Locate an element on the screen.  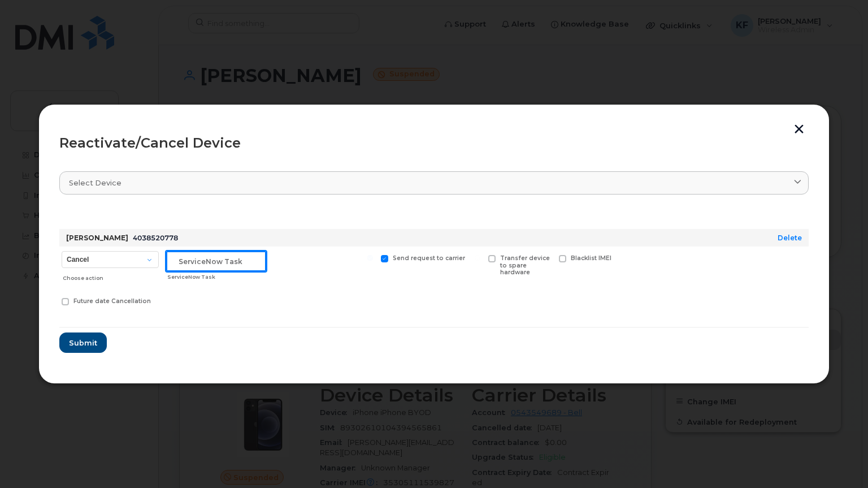
div: ServiceNow Task is located at coordinates (217, 277).